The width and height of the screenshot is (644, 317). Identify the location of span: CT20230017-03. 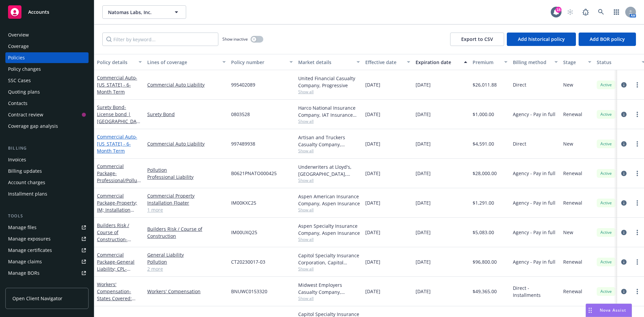
(248, 262).